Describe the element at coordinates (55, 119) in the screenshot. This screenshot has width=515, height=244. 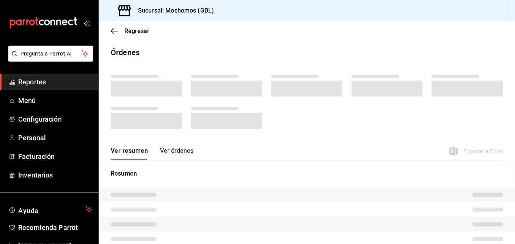
I see `span: Configuración` at that location.